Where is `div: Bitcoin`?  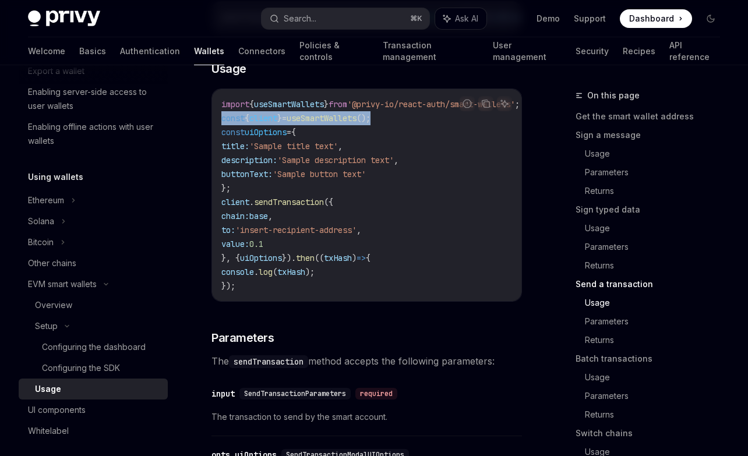
div: Bitcoin is located at coordinates (41, 242).